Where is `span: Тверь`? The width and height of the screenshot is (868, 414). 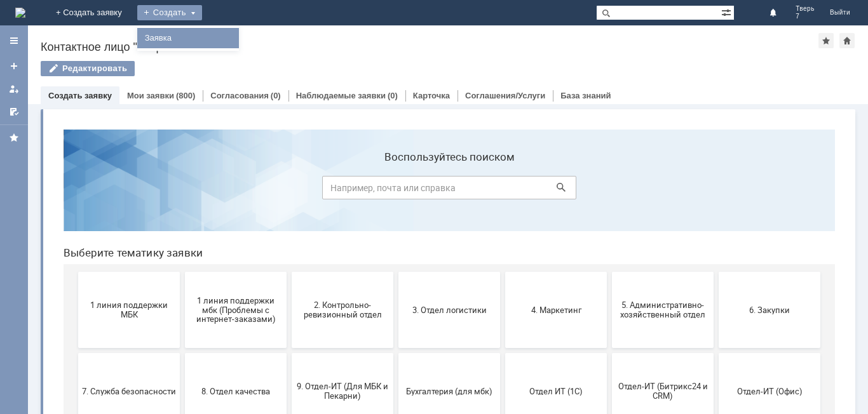 span: Тверь is located at coordinates (805, 9).